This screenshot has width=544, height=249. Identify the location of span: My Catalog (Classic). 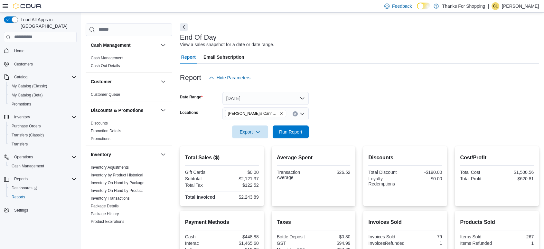
(29, 86).